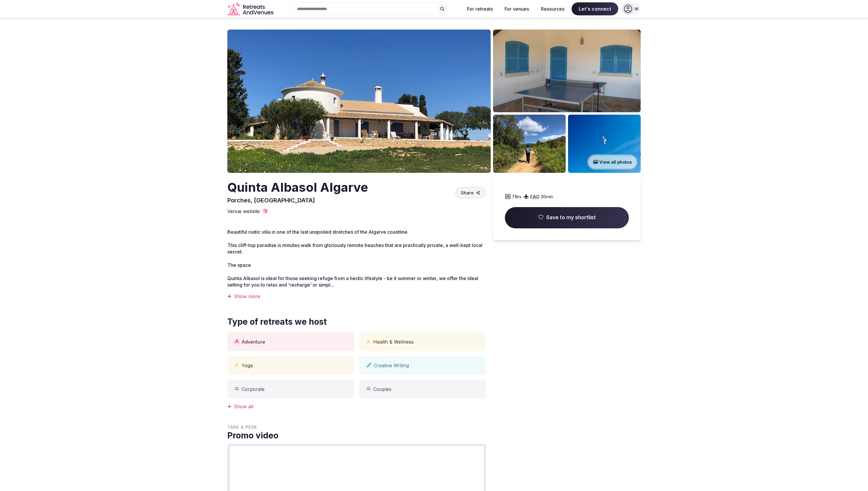 The image size is (868, 491). I want to click on span: Beautiful rustic villa in one of the last unspoiled stretches of the Algarve coastline., so click(318, 231).